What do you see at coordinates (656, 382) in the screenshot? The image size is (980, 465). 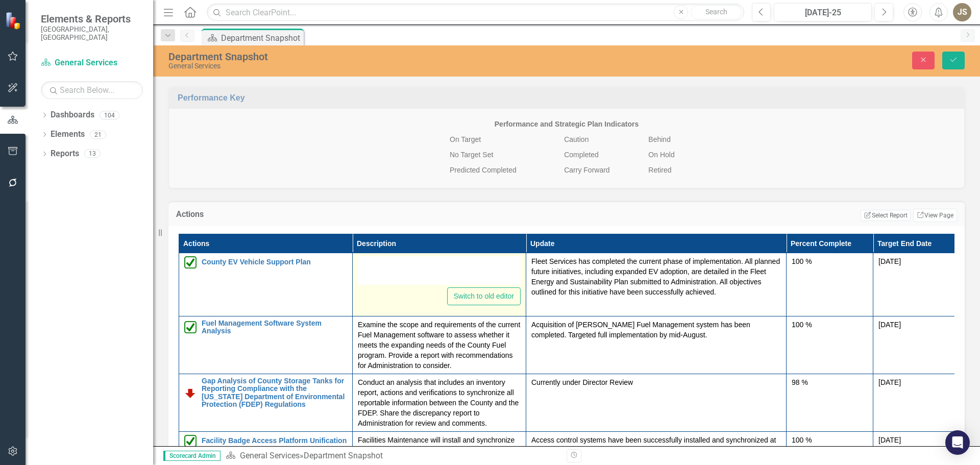 I see `p: Currently under Director Review` at bounding box center [656, 382].